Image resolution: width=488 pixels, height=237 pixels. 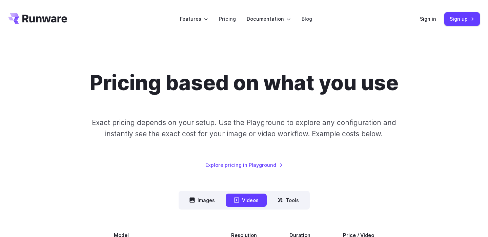 What do you see at coordinates (428, 19) in the screenshot?
I see `a: Sign in` at bounding box center [428, 19].